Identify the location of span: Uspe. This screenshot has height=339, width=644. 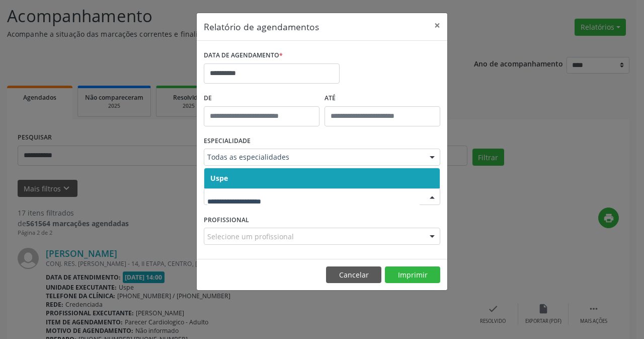
(219, 178).